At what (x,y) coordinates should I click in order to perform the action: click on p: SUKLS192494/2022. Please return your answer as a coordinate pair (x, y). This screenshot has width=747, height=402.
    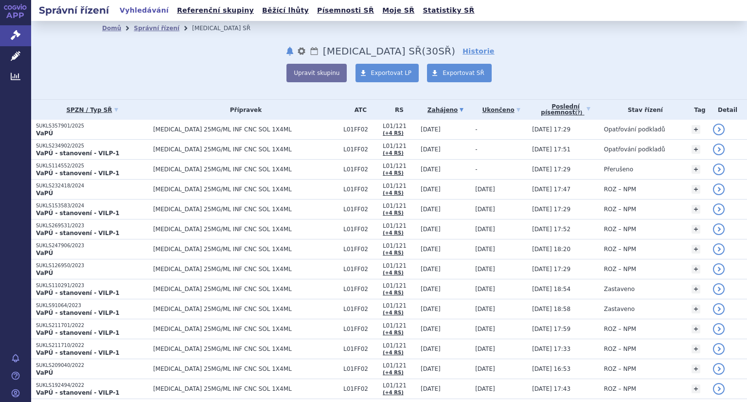
    Looking at the image, I should click on (92, 385).